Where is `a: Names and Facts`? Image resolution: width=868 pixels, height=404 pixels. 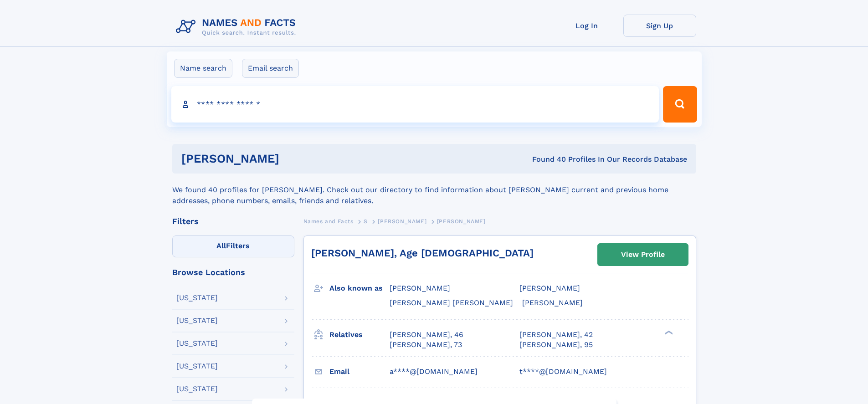
a: Names and Facts is located at coordinates (328, 221).